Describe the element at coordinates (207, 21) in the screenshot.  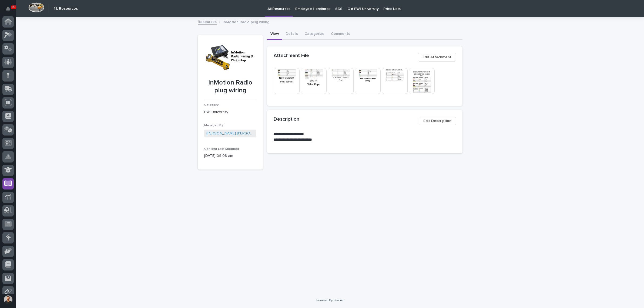
I see `a: Resources` at that location.